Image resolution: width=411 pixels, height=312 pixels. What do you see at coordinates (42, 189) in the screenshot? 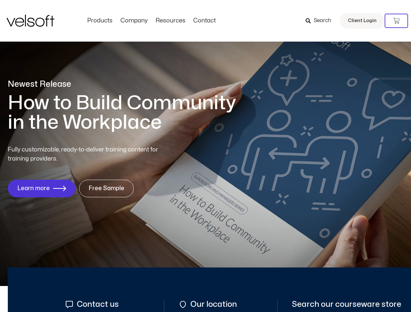
I see `a: Learn more` at bounding box center [42, 189].